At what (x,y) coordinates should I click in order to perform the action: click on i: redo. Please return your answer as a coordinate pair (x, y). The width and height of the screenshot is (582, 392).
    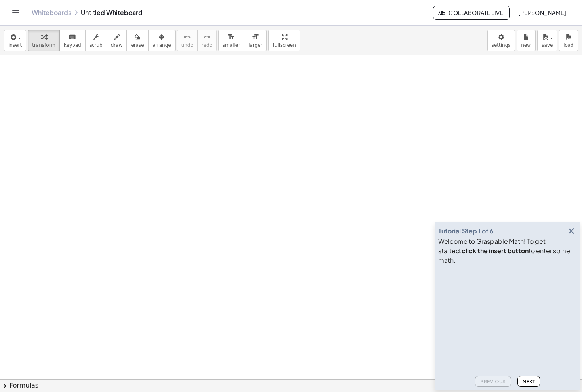
    Looking at the image, I should click on (207, 37).